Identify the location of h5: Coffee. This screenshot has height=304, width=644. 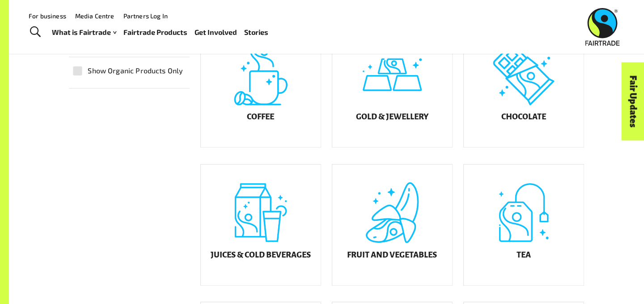
(260, 117).